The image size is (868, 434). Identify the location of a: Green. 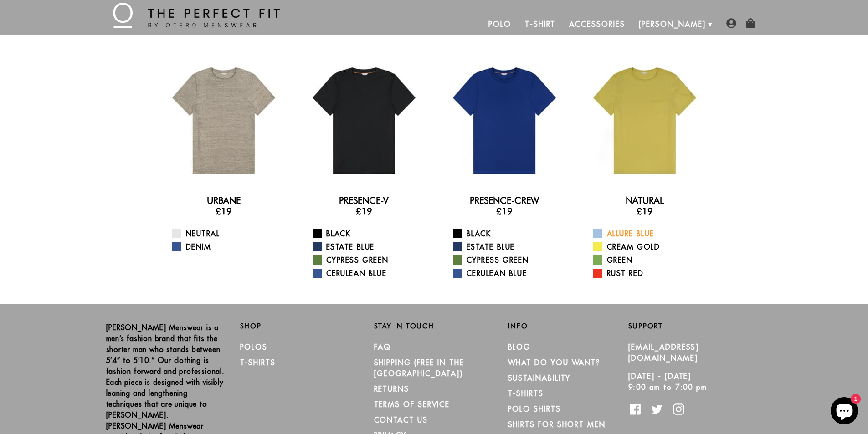
(650, 260).